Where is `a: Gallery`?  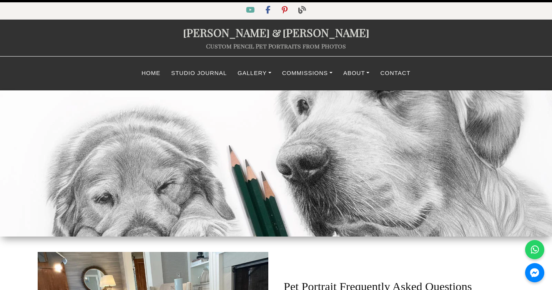 a: Gallery is located at coordinates (254, 73).